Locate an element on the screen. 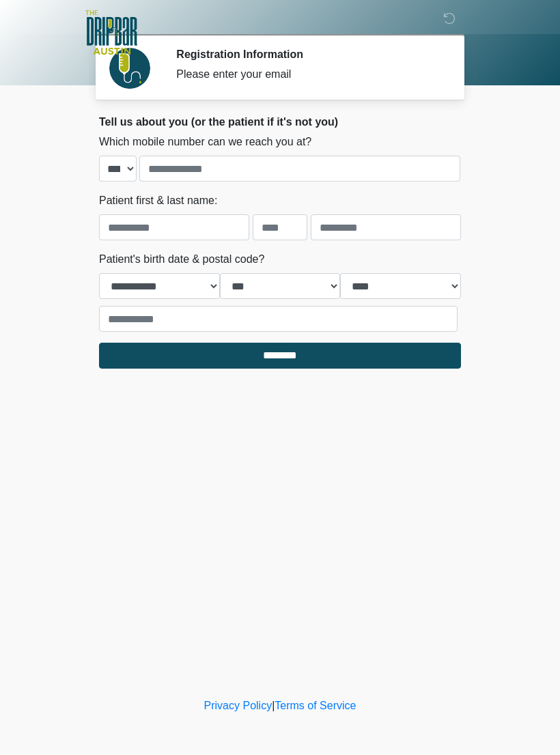  img: Agent Avatar is located at coordinates (129, 69).